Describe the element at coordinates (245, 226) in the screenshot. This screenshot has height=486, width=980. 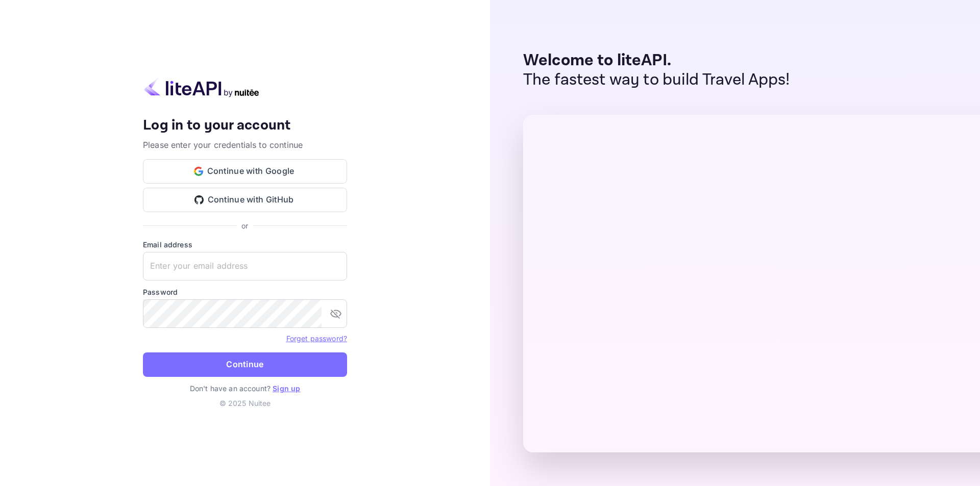
I see `p: or` at that location.